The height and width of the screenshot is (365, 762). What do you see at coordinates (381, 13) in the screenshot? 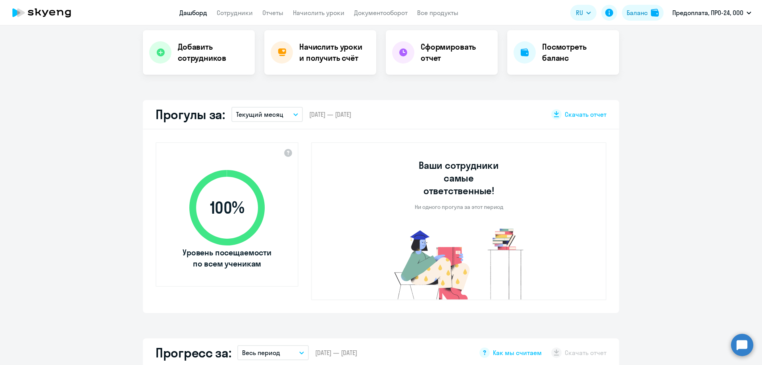
I see `a: Документооборот` at bounding box center [381, 13].